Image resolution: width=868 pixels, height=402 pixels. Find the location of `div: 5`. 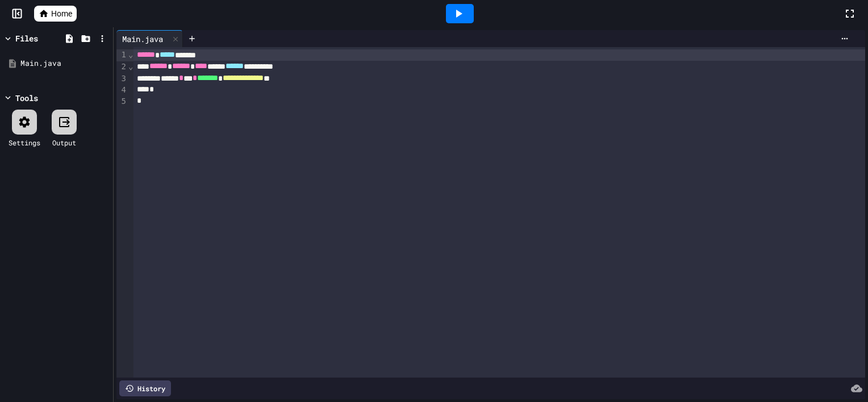

div: 5 is located at coordinates (122, 102).